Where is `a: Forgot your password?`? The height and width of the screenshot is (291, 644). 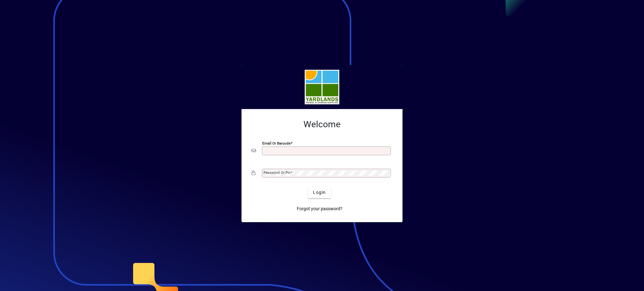 a: Forgot your password? is located at coordinates (319, 209).